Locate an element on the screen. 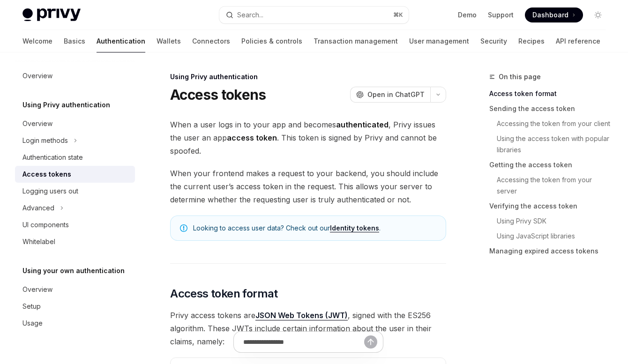 Image resolution: width=628 pixels, height=364 pixels. a: Dashboard is located at coordinates (555, 15).